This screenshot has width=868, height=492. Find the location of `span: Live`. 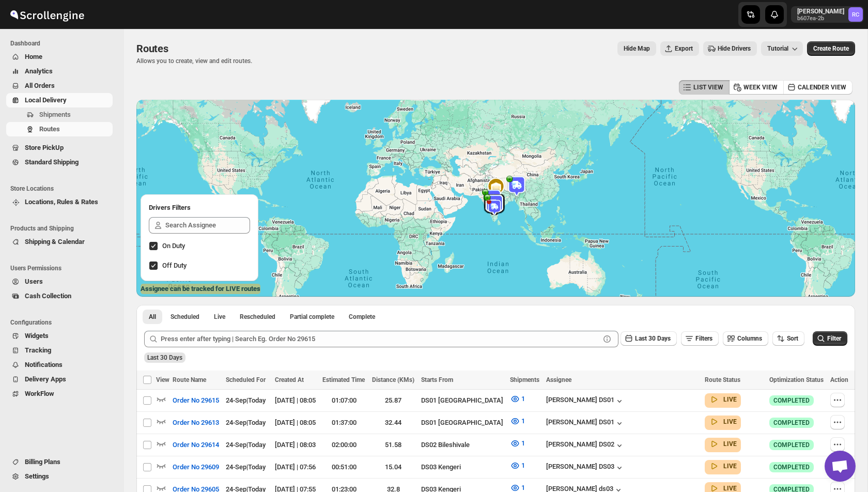

span: Live is located at coordinates (220, 317).